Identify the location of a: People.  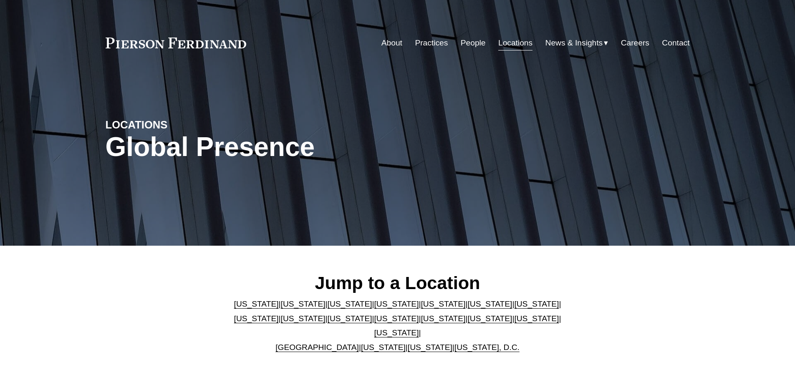
(473, 43).